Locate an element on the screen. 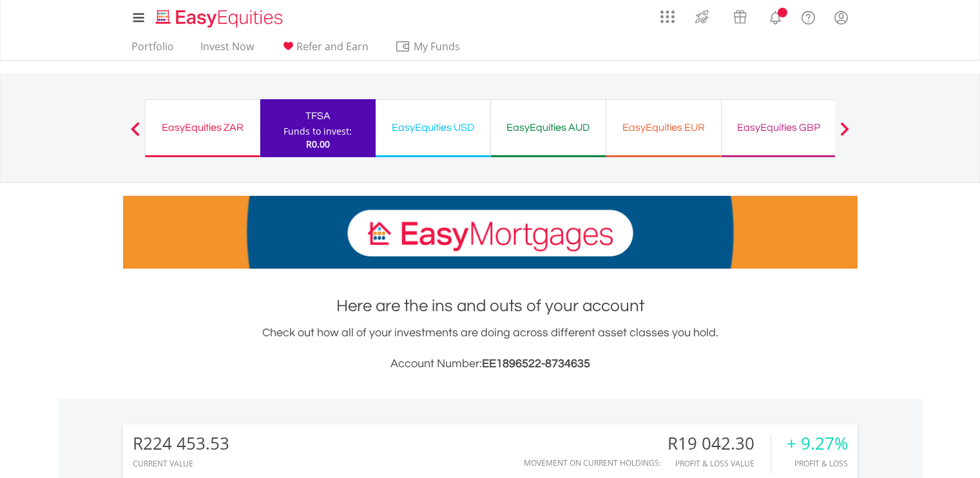  a: AppsGrid is located at coordinates (667, 14).